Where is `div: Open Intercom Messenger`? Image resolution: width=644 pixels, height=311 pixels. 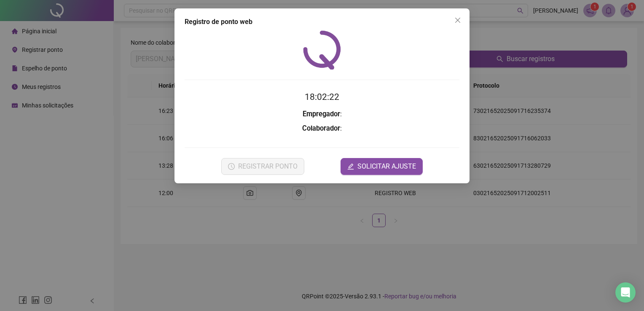
div: Open Intercom Messenger is located at coordinates (625, 292).